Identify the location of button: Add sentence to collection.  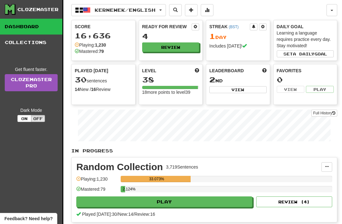
(191, 10).